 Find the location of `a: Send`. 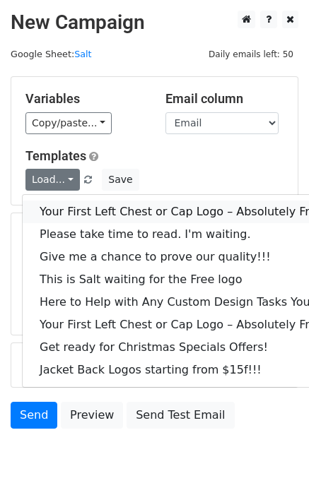

a: Send is located at coordinates (34, 415).